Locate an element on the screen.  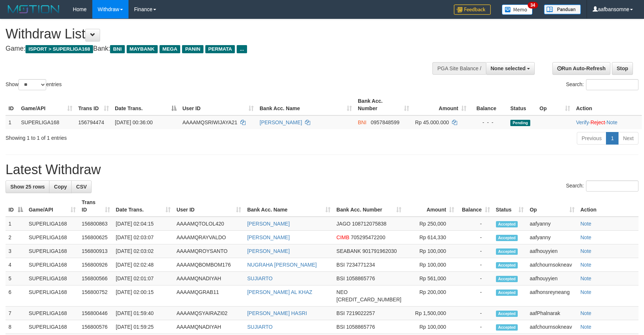
img: Button%20Memo.svg is located at coordinates (517, 10).